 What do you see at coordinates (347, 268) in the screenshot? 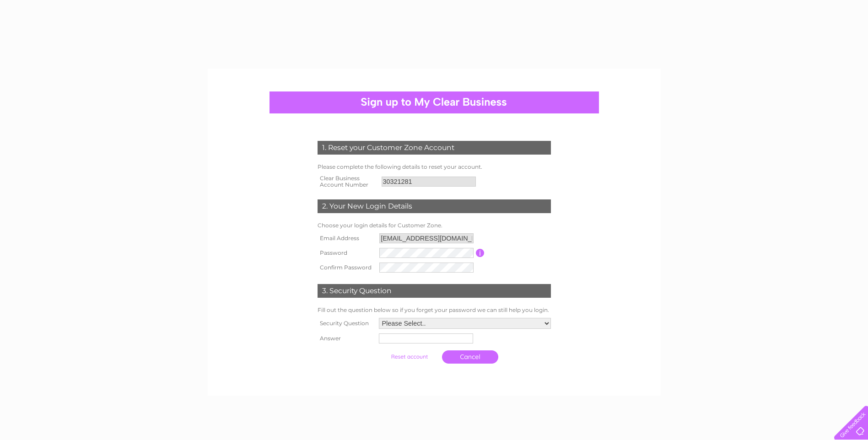
I see `th: Confirm Password` at bounding box center [347, 268].